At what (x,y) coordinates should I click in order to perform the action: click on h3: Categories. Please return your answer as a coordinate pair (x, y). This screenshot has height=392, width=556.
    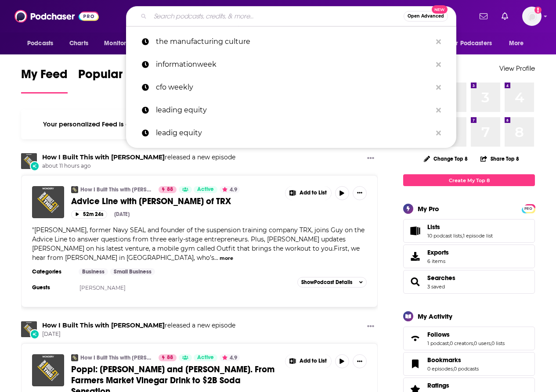
    Looking at the image, I should click on (52, 272).